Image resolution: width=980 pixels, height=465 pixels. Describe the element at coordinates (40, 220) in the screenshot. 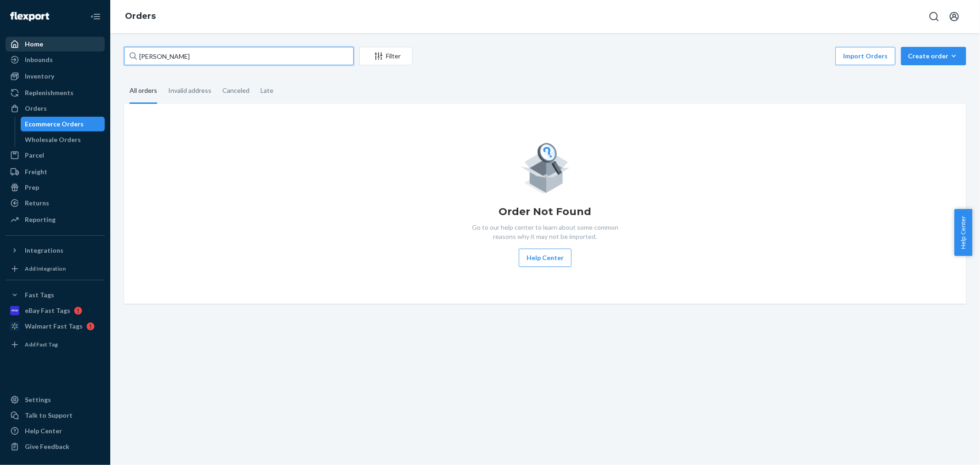

I see `div: Reporting` at that location.